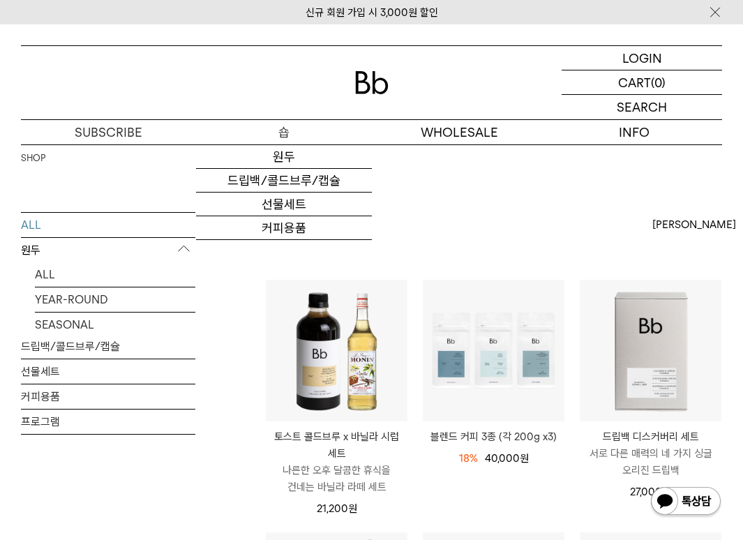 The width and height of the screenshot is (743, 540). What do you see at coordinates (372, 82) in the screenshot?
I see `img: 로고` at bounding box center [372, 82].